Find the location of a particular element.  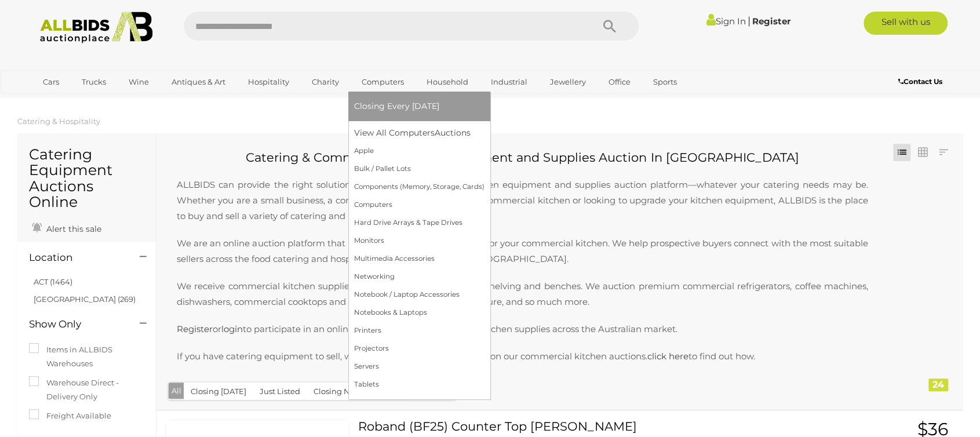

p: We receive commercial kitchen supplies such as meat slicers, kitchen shelving and benches. We auc... is located at coordinates (522, 294).